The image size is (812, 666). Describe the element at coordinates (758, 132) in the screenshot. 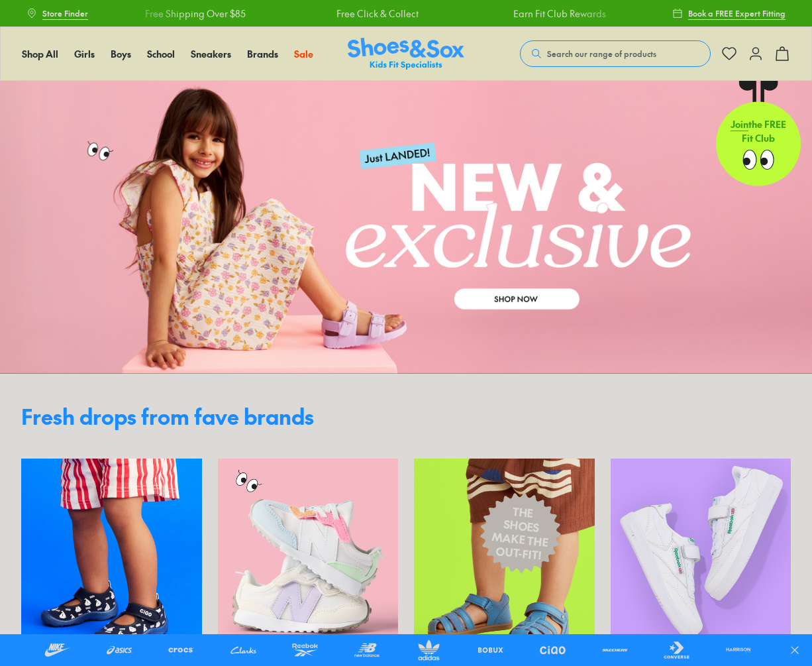

I see `p: the FREE Fit Club` at that location.